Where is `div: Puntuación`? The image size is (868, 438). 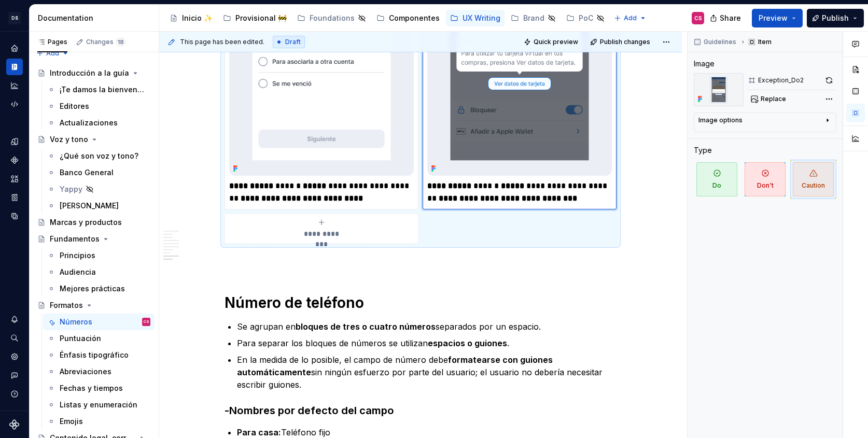 div: Puntuación is located at coordinates (80, 338).